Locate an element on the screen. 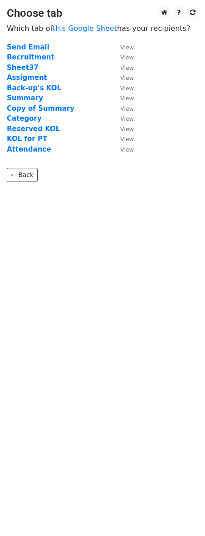 The image size is (205, 536). a: ← Back is located at coordinates (22, 175).